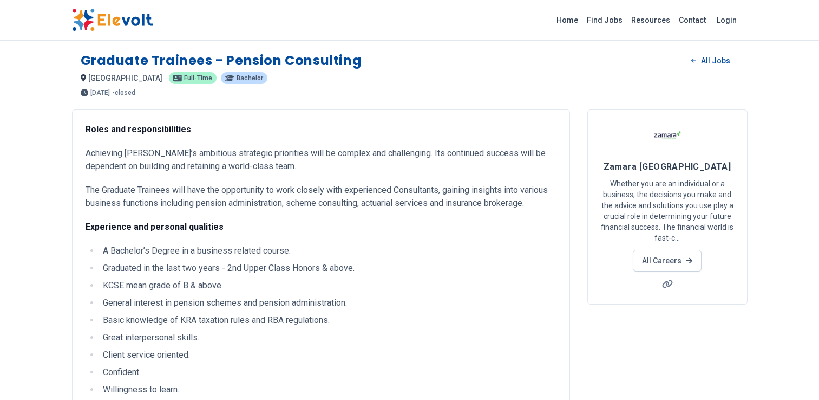  What do you see at coordinates (198, 78) in the screenshot?
I see `span: Full-time` at bounding box center [198, 78].